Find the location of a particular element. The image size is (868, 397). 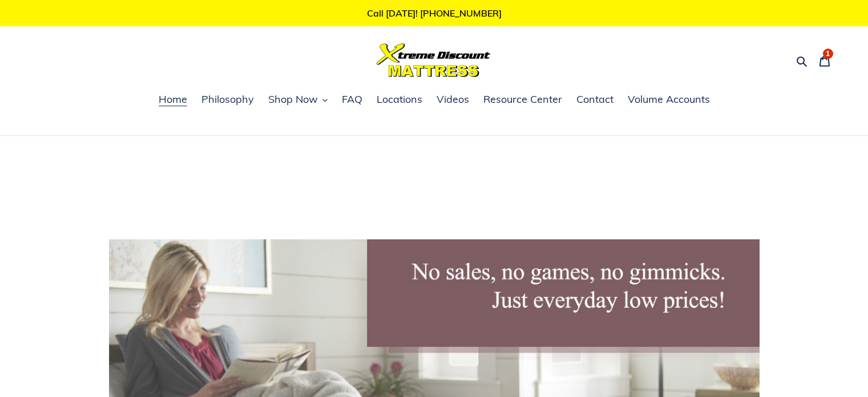

a: Resource Center is located at coordinates (523, 100).